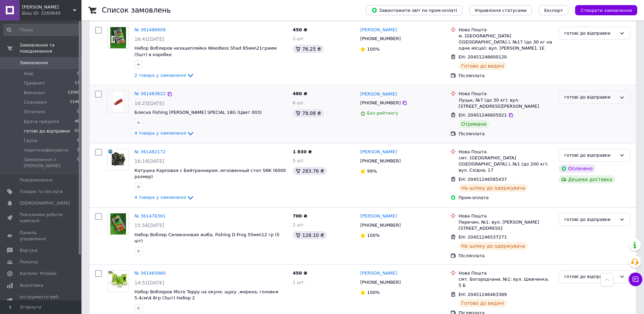 Image resolution: width=644 pixels, height=314 pixels. I want to click on a: Створити замовлення, so click(602, 10).